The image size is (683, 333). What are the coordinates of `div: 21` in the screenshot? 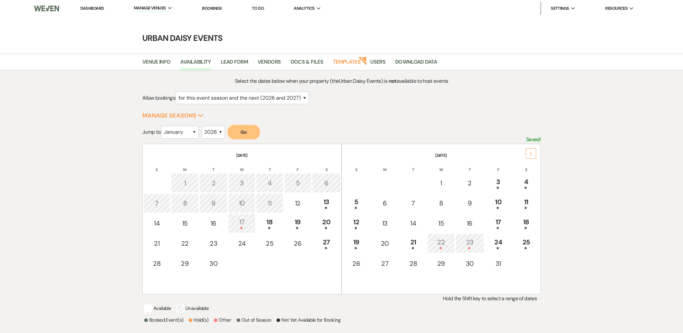 It's located at (157, 243).